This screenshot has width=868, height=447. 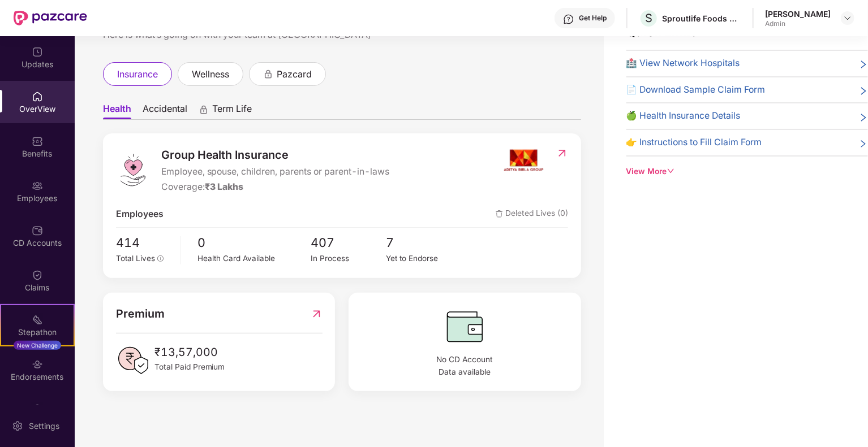 What do you see at coordinates (696, 90) in the screenshot?
I see `span: 📄 Download Sample Claim Form` at bounding box center [696, 90].